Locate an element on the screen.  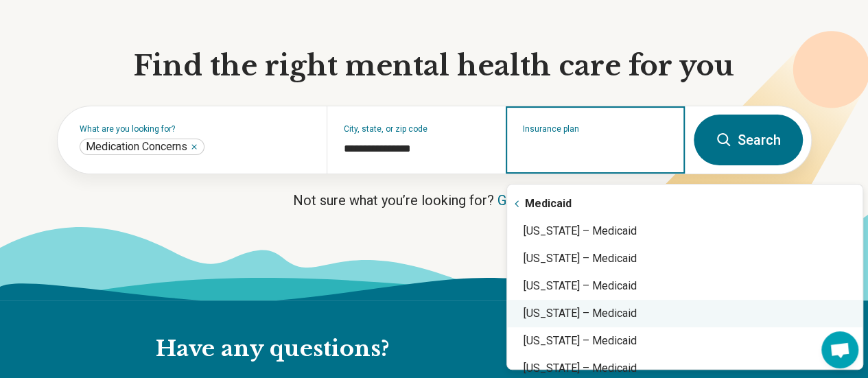
button: Medication Concerns is located at coordinates (194, 147).